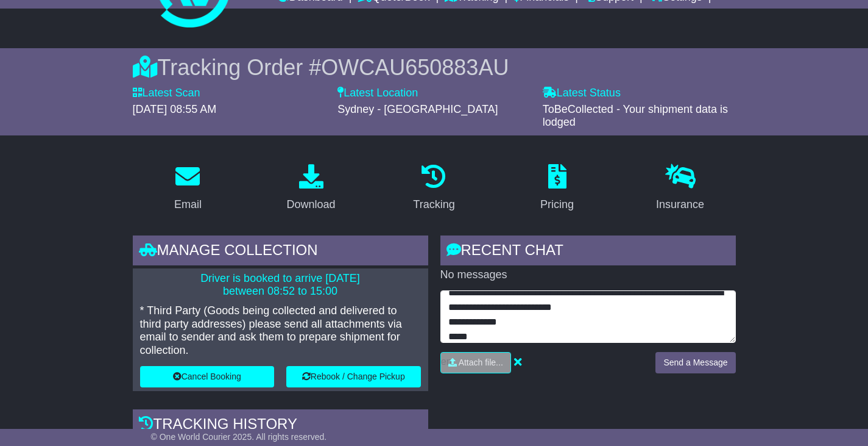 The height and width of the screenshot is (446, 868). I want to click on a: Pricing, so click(557, 188).